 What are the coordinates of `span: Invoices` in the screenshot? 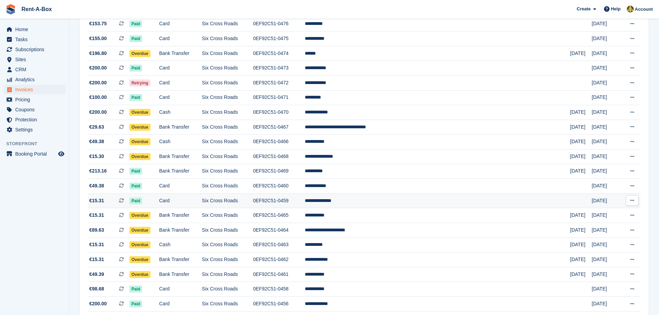 It's located at (36, 90).